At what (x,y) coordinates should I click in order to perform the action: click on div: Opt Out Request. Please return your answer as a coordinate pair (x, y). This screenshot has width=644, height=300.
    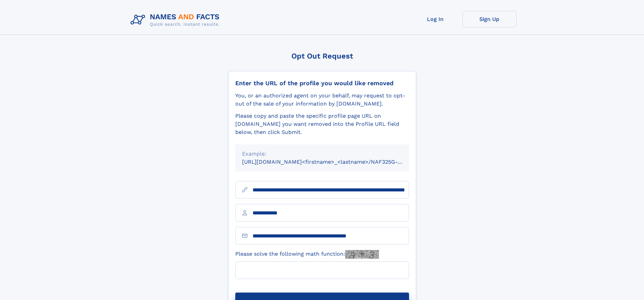
    Looking at the image, I should click on (322, 56).